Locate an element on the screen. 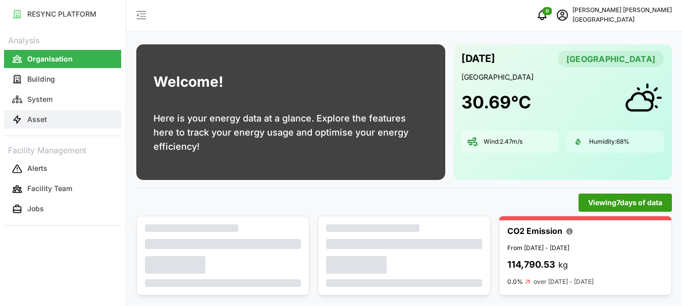 The image size is (682, 306). button: Alerts is located at coordinates (63, 169).